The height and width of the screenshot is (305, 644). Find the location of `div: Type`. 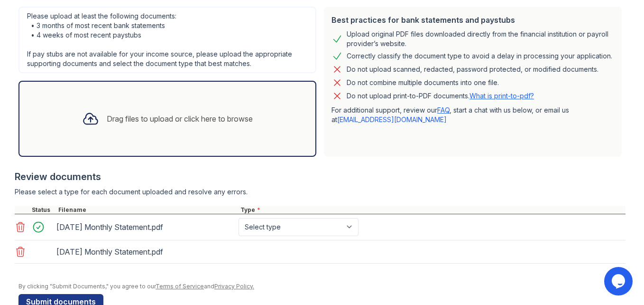

div: Type is located at coordinates (432, 210).